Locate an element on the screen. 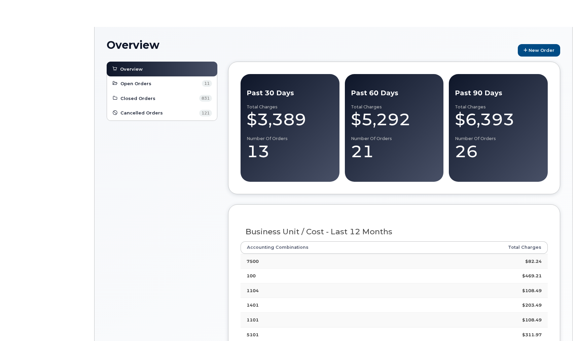 The width and height of the screenshot is (576, 341). strong: 1104 is located at coordinates (253, 291).